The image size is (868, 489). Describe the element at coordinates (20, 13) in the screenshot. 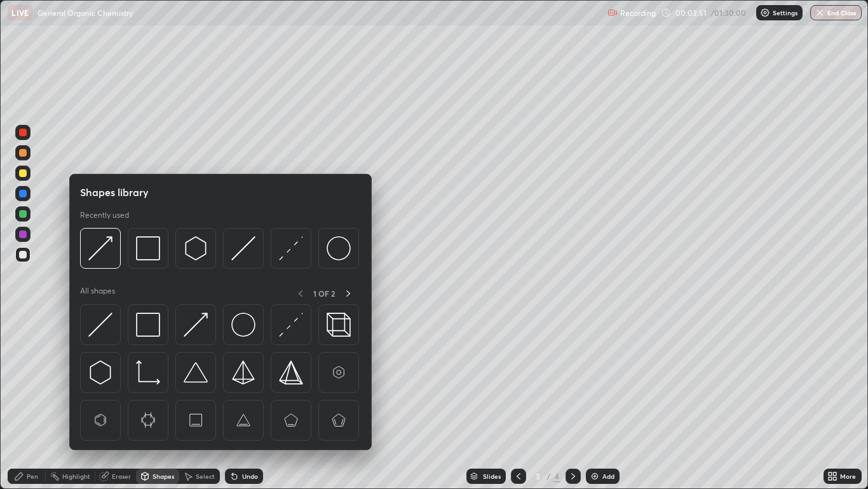

I see `p: LIVE` at that location.